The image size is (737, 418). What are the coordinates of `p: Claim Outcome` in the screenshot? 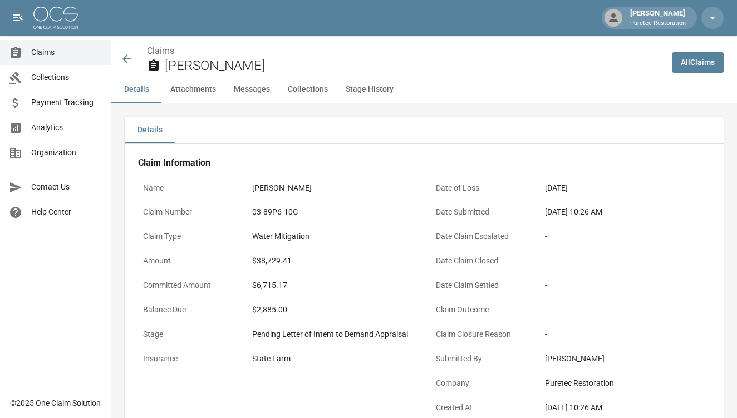 It's located at (481, 310).